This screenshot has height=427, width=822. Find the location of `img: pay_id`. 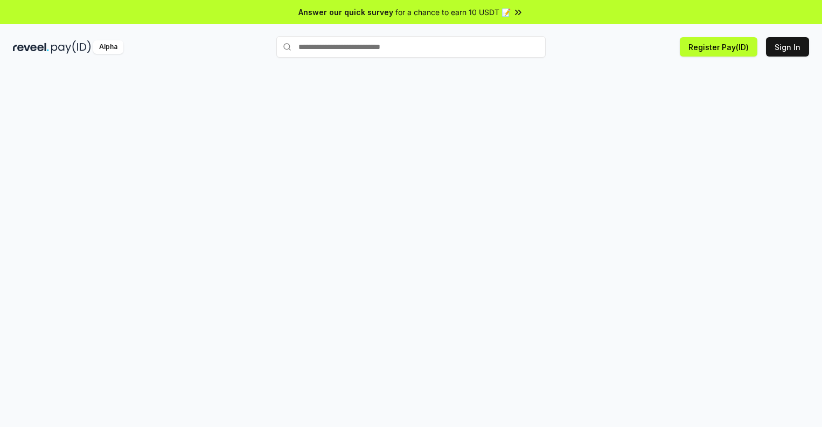

img: pay_id is located at coordinates (71, 47).